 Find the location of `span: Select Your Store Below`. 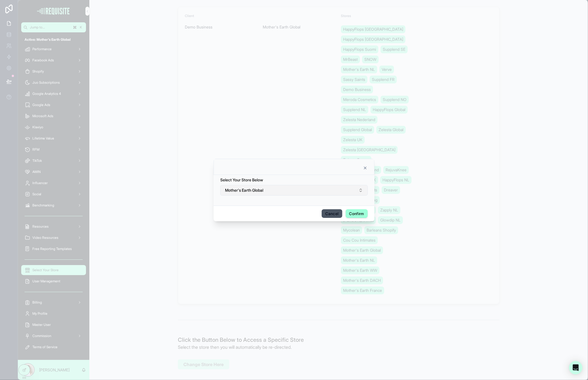

span: Select Your Store Below is located at coordinates (242, 180).